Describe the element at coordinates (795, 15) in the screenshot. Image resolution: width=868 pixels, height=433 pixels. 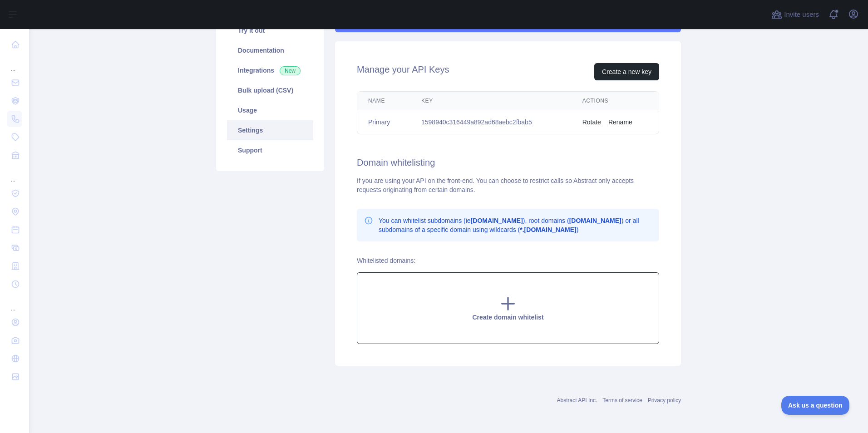
I see `button: Invite users` at that location.